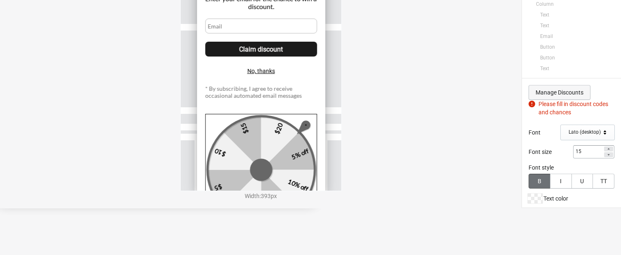  Describe the element at coordinates (539, 181) in the screenshot. I see `div: B` at that location.